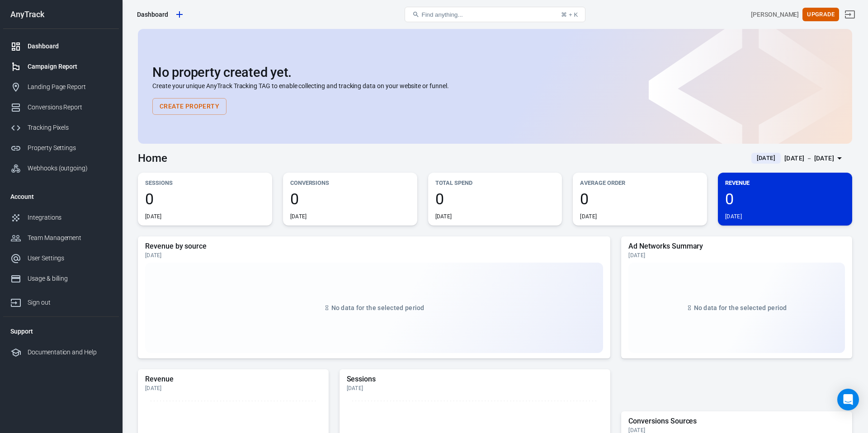  What do you see at coordinates (639, 183) in the screenshot?
I see `p: Average Order` at bounding box center [639, 183].